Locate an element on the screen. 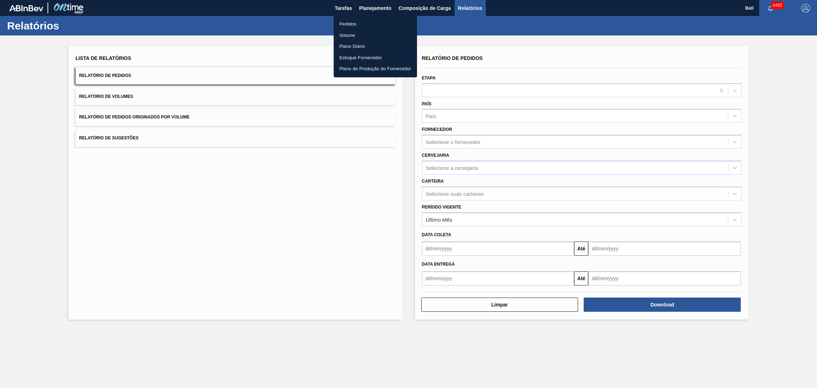 The height and width of the screenshot is (388, 817). a: Plano Diário is located at coordinates (375, 46).